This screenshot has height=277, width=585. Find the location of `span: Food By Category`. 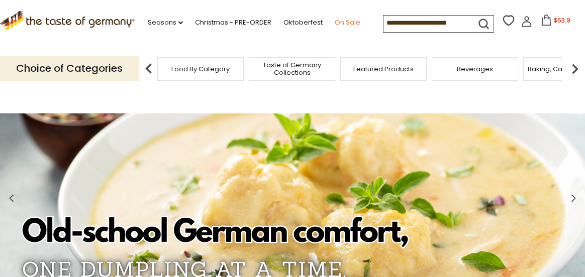

span: Food By Category is located at coordinates (200, 69).